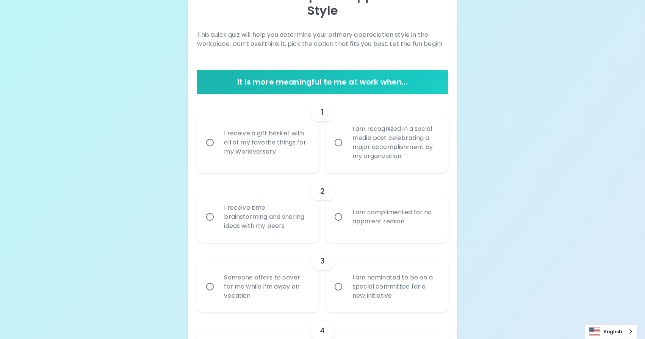  I want to click on div: I receive a gift basket with all of my favorite things for my Workiversary, so click(267, 143).